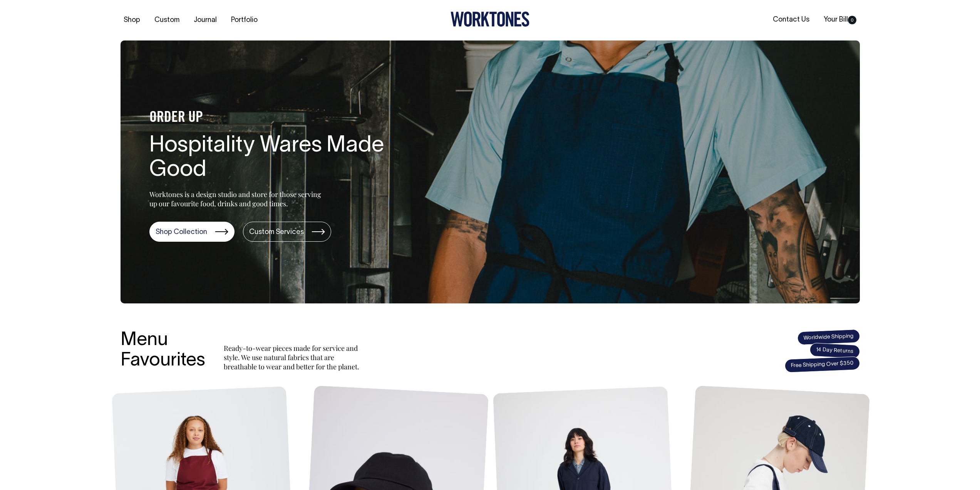 Image resolution: width=980 pixels, height=490 pixels. Describe the element at coordinates (823, 364) in the screenshot. I see `span: Free Shipping Over $350` at that location.